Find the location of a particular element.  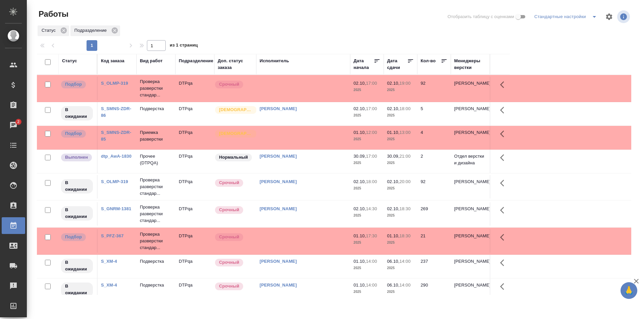

td: 237 is located at coordinates (434, 267).